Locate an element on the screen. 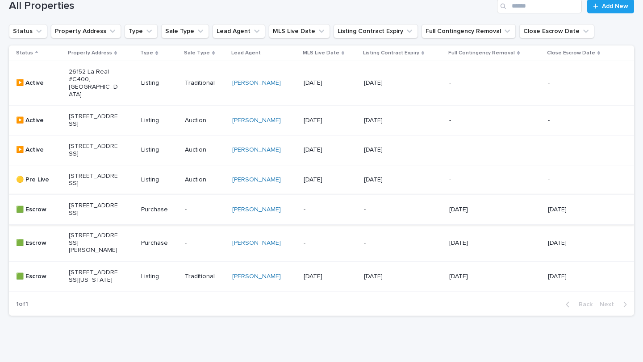 This screenshot has height=362, width=643. button: MLS Live Date is located at coordinates (299, 31).